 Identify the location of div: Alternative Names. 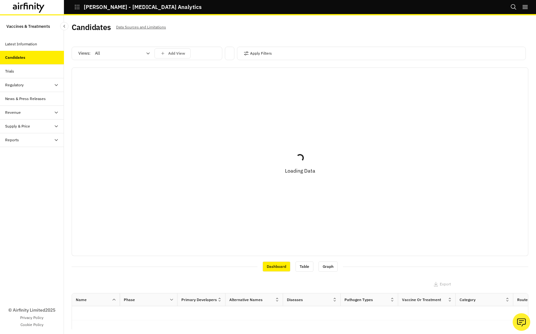
(246, 300).